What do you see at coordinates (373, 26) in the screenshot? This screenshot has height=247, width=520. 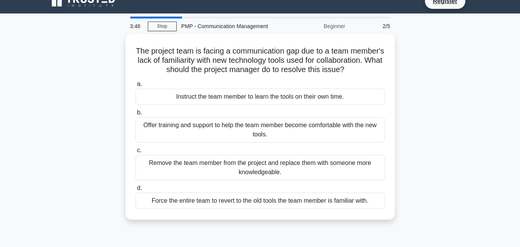 I see `div: 2/5` at bounding box center [373, 26].